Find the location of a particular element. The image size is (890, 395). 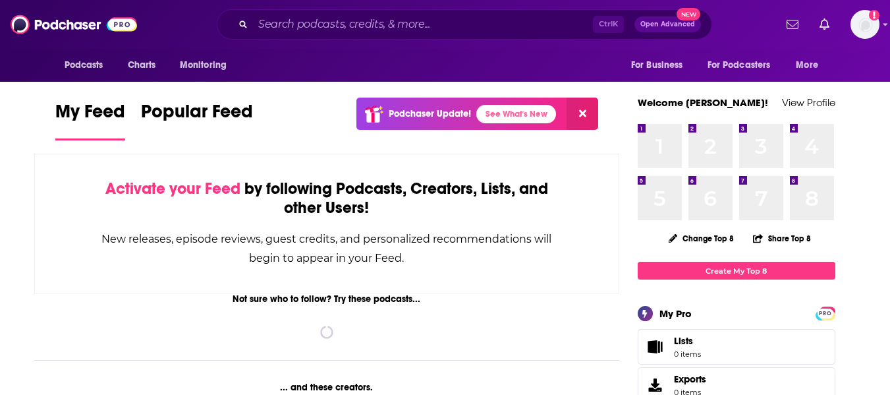

button: Share Top 8 is located at coordinates (782, 238).